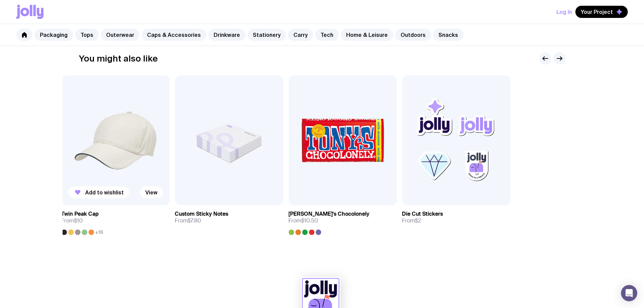 This screenshot has width=644, height=308. I want to click on a: Outdoors, so click(413, 35).